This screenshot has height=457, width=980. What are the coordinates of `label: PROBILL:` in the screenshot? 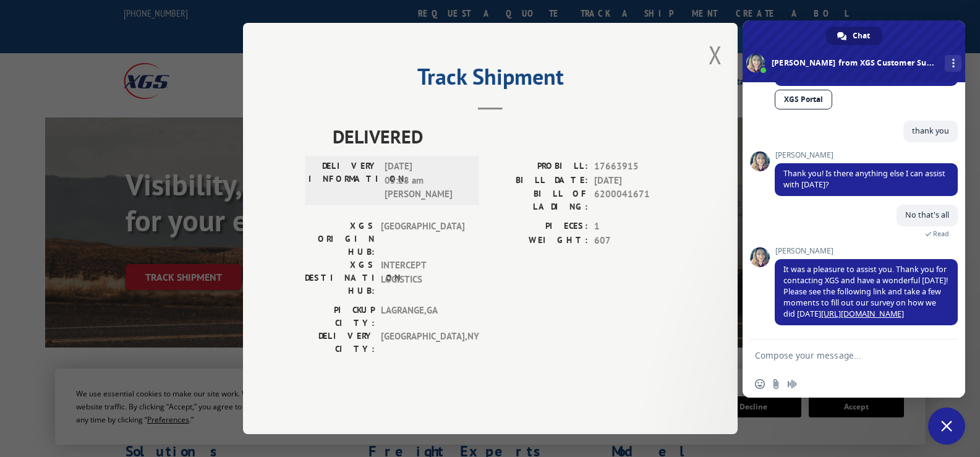 It's located at (539, 166).